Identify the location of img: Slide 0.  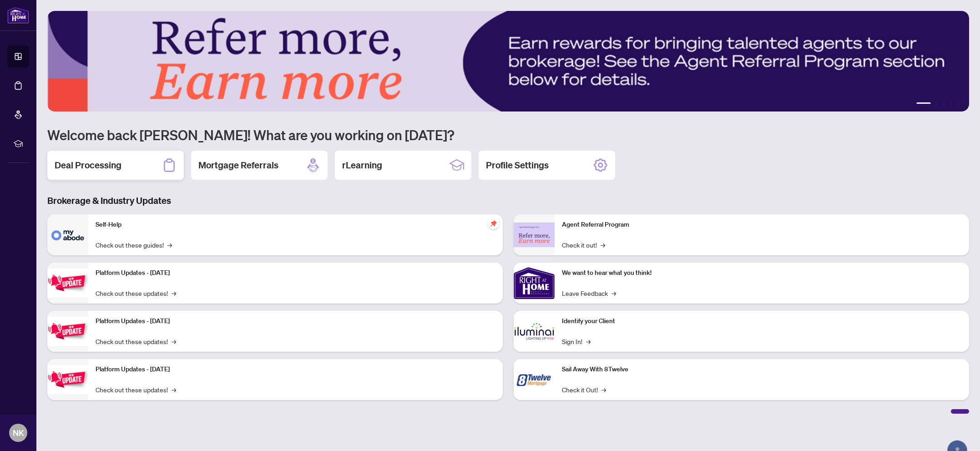
(508, 61).